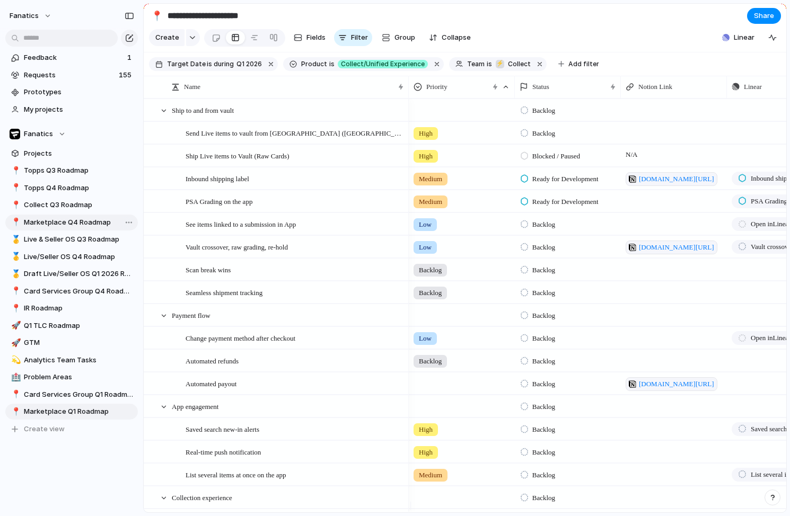 Image resolution: width=790 pixels, height=516 pixels. Describe the element at coordinates (72, 134) in the screenshot. I see `button: Fanatics` at that location.